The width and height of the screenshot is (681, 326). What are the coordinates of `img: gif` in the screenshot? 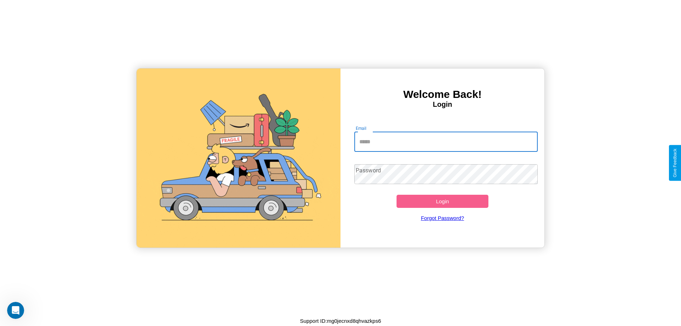 It's located at (238, 158).